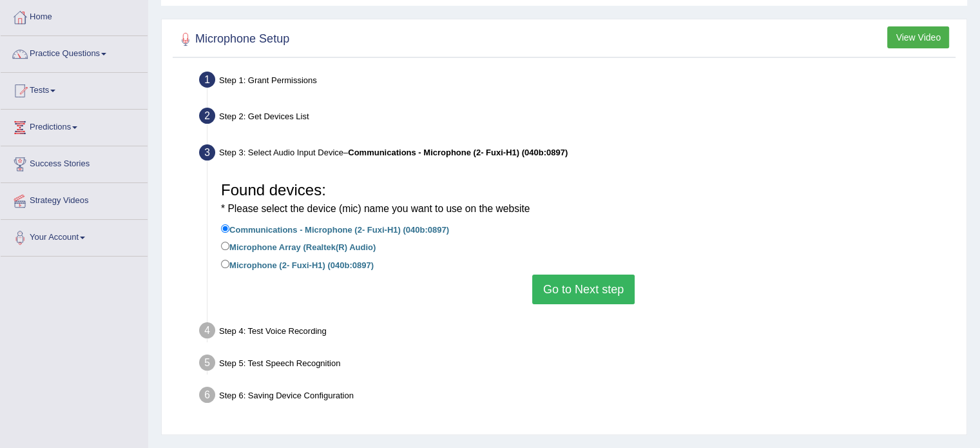  What do you see at coordinates (74, 52) in the screenshot?
I see `a: Practice Questions` at bounding box center [74, 52].